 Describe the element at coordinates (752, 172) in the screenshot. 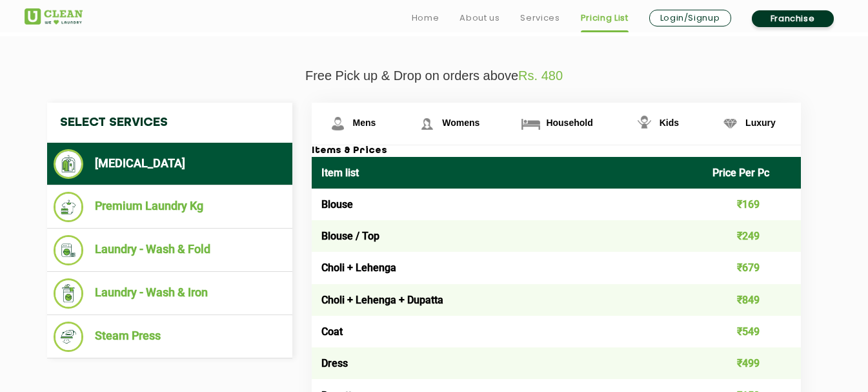

I see `th: Price Per Pc` at that location.